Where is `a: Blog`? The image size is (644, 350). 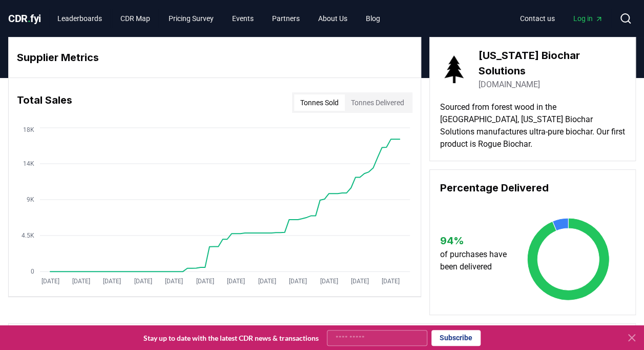
a: Blog is located at coordinates (373, 18).